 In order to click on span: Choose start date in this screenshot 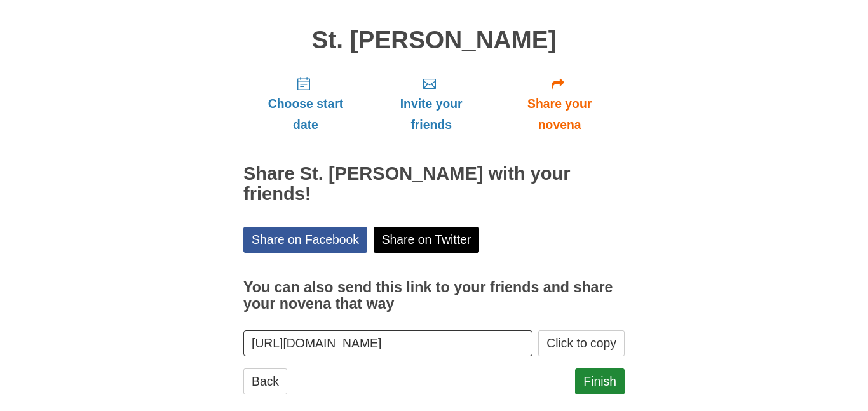, I will do `click(306, 115)`.